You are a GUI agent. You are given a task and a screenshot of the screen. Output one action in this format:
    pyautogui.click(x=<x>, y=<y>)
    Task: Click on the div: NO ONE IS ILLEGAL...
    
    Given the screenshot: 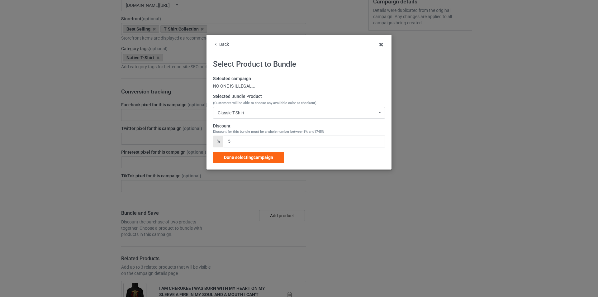 What is the action you would take?
    pyautogui.click(x=299, y=86)
    